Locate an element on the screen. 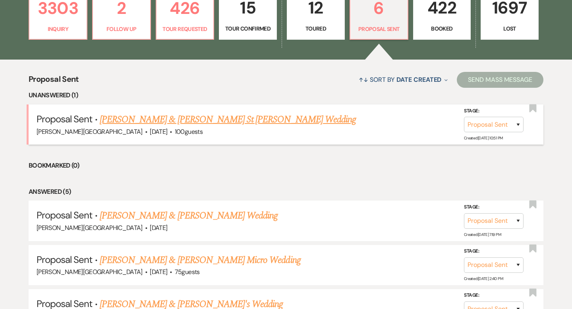 Image resolution: width=572 pixels, height=309 pixels. p: Proposal Sent is located at coordinates (379, 29).